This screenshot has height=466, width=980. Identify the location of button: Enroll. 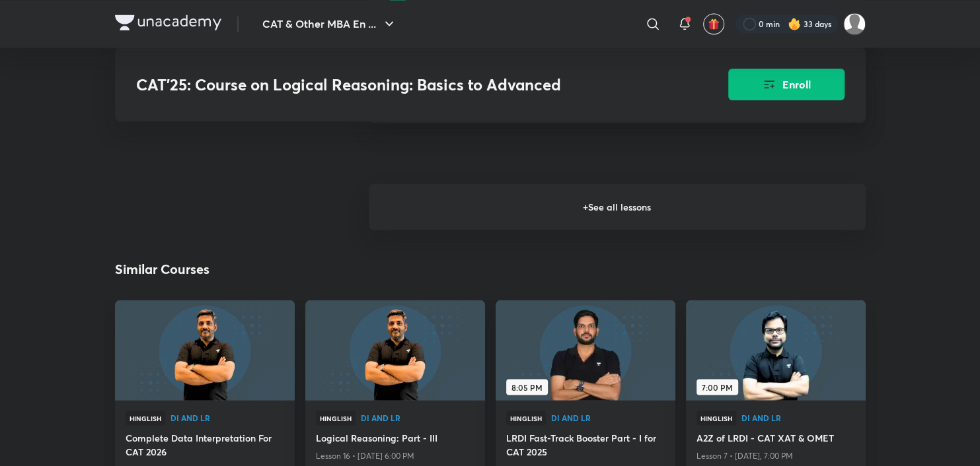
(786, 84).